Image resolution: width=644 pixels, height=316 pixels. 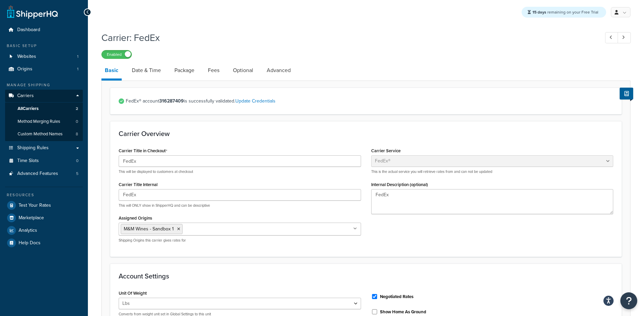 What do you see at coordinates (40, 134) in the screenshot?
I see `span: Custom Method Names` at bounding box center [40, 134].